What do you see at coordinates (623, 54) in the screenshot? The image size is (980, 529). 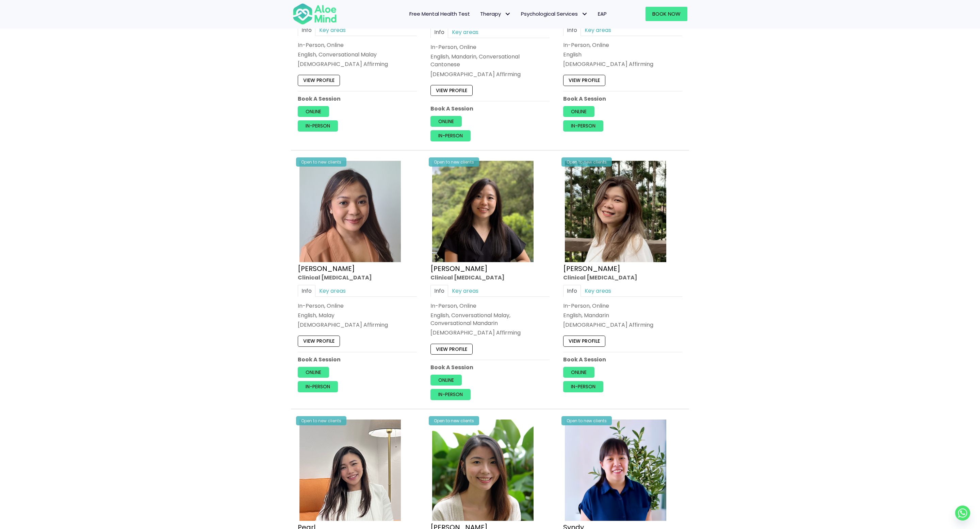 I see `p: English` at bounding box center [623, 54].